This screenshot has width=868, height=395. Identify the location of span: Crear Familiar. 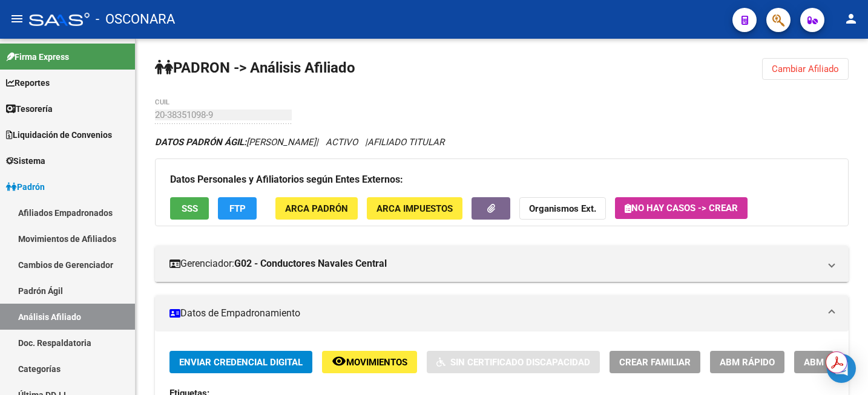
(655, 362).